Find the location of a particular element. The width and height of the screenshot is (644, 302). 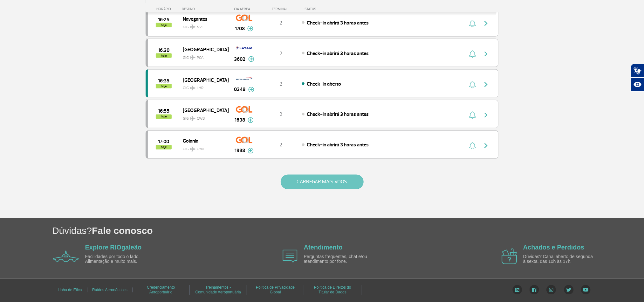

p: Facilidades por todo o lado. Alimentação e muito mais. is located at coordinates (122, 259).